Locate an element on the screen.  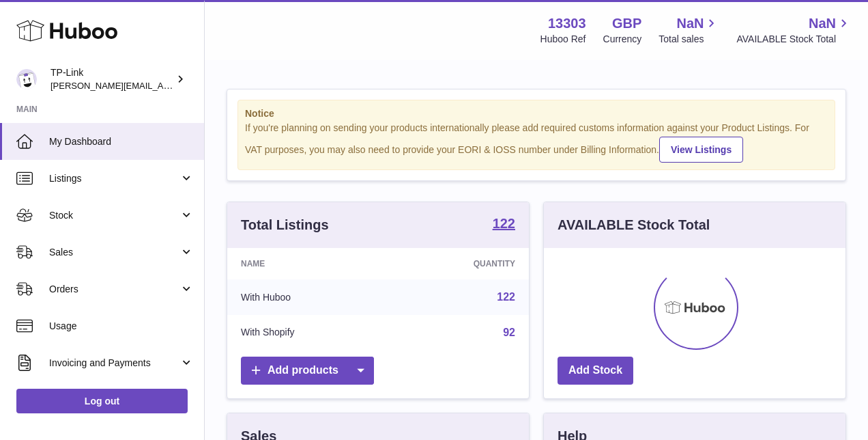
span: Orders is located at coordinates (114, 289).